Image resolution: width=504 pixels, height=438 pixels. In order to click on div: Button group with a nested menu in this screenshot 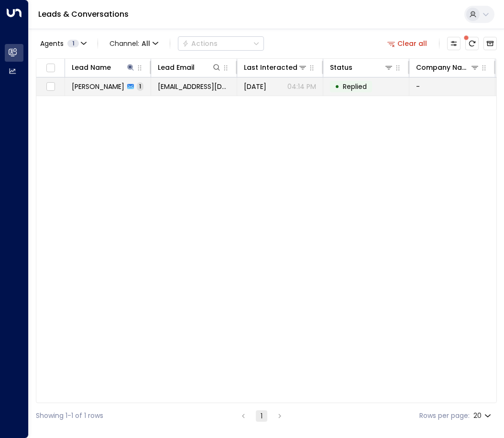, I will do `click(221, 43)`.